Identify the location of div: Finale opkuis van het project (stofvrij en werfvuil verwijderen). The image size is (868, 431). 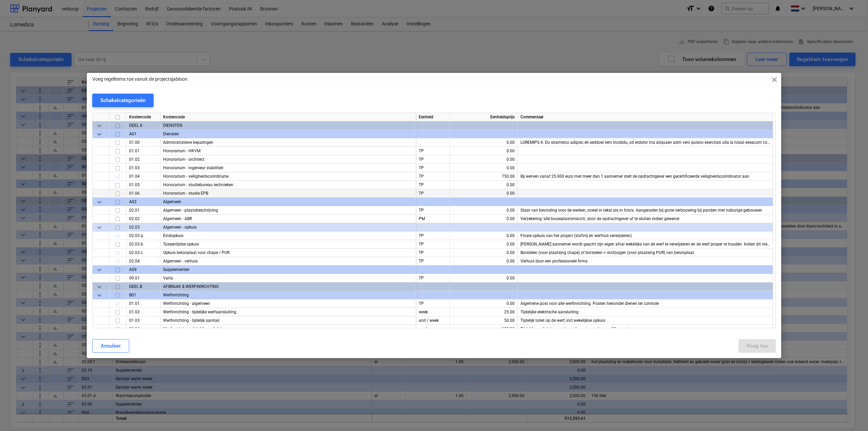
(644, 236).